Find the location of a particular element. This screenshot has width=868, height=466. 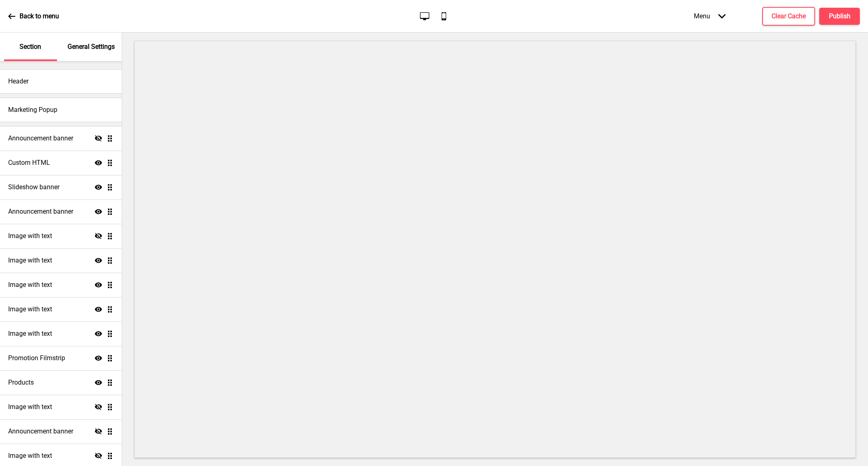

a: Back to menu is located at coordinates (33, 17).